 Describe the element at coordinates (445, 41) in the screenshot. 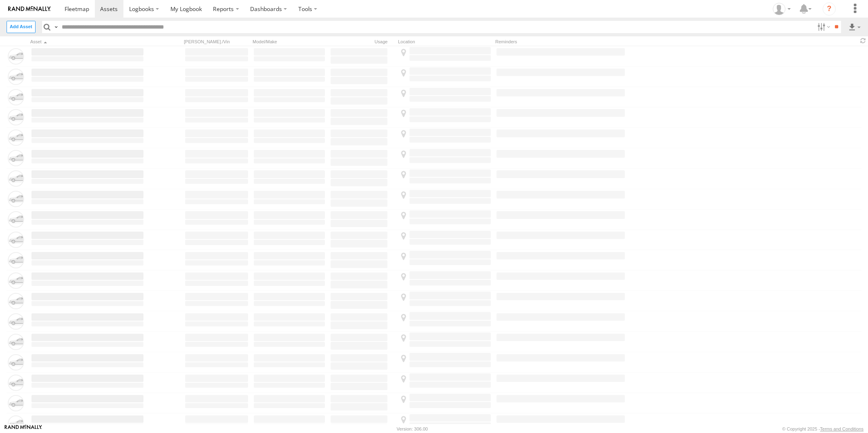

I see `div: Location` at that location.